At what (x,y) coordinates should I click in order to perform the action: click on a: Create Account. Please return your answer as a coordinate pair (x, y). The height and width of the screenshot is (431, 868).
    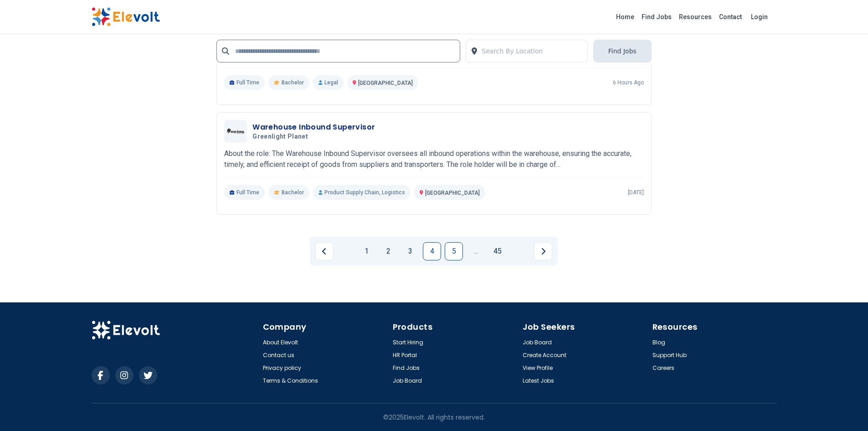
    Looking at the image, I should click on (545, 355).